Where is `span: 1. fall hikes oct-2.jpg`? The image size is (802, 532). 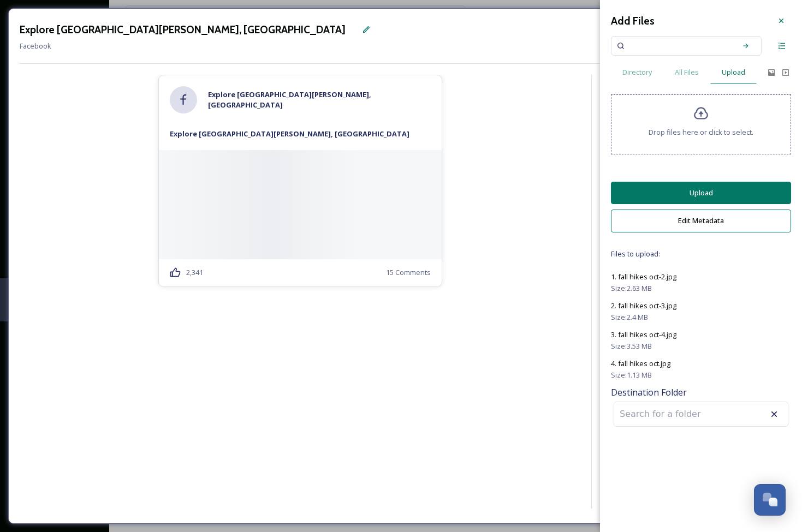 span: 1. fall hikes oct-2.jpg is located at coordinates (644, 276).